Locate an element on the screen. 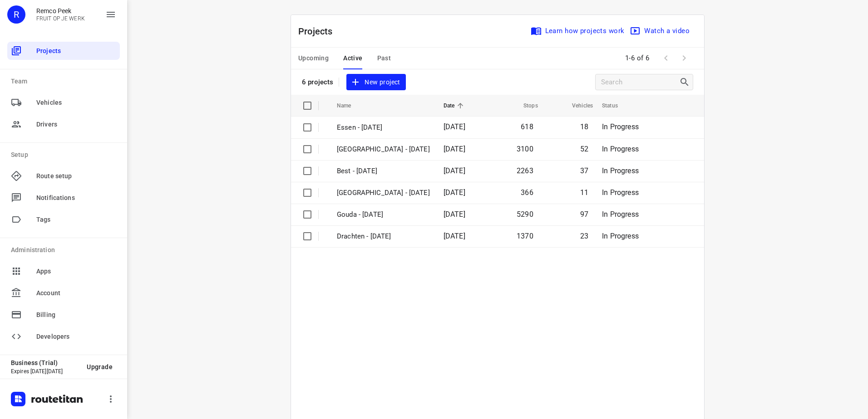 The height and width of the screenshot is (419, 868). div: Vehicles is located at coordinates (63, 103).